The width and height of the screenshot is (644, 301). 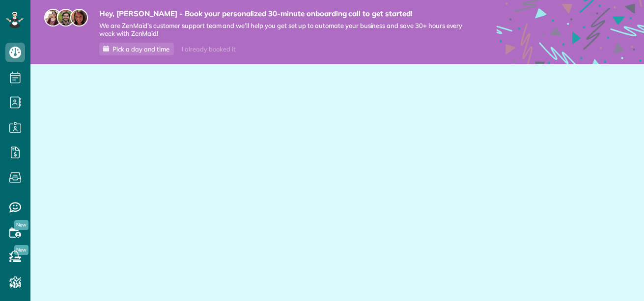 I want to click on span: New, so click(x=21, y=225).